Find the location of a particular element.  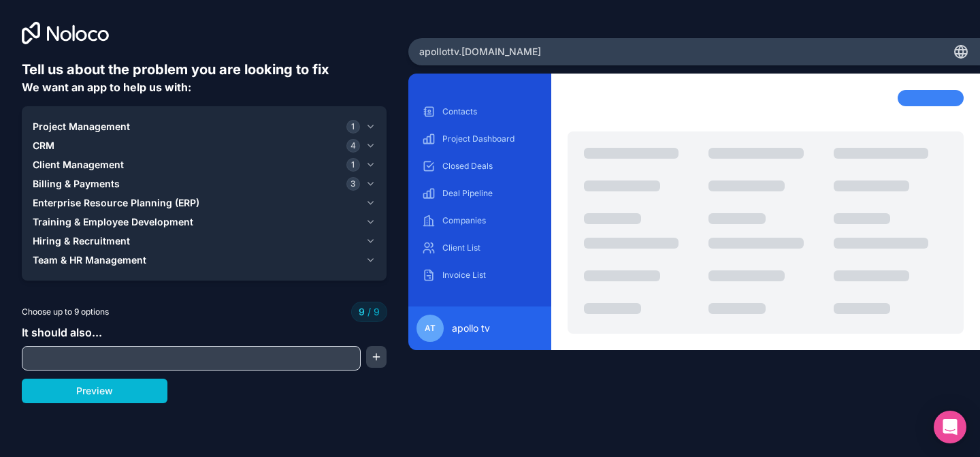

span: Choose up to 9 options is located at coordinates (66, 312).